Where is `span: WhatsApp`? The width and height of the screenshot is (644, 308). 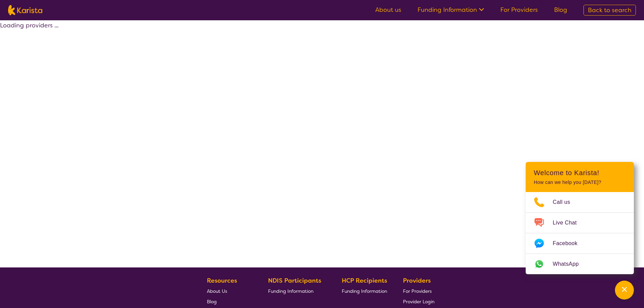 span: WhatsApp is located at coordinates (570, 264).